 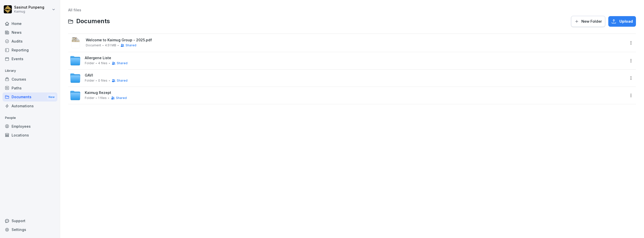 I want to click on span: 4 files, so click(x=102, y=63).